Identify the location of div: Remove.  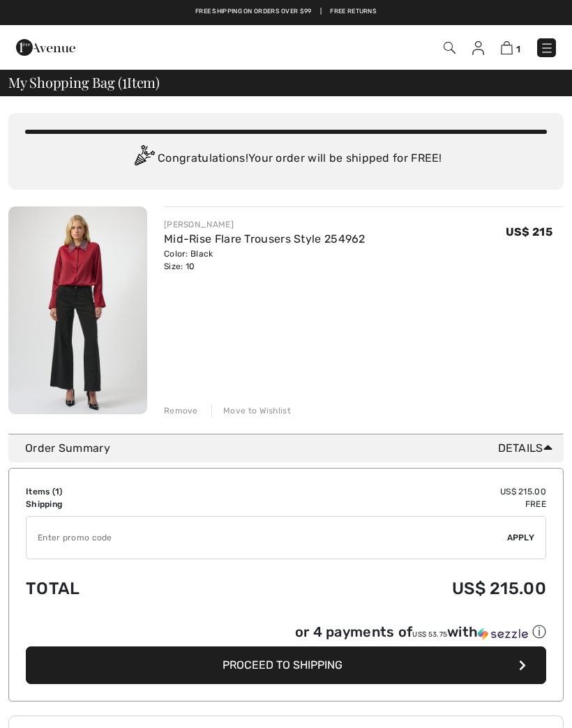
(181, 410).